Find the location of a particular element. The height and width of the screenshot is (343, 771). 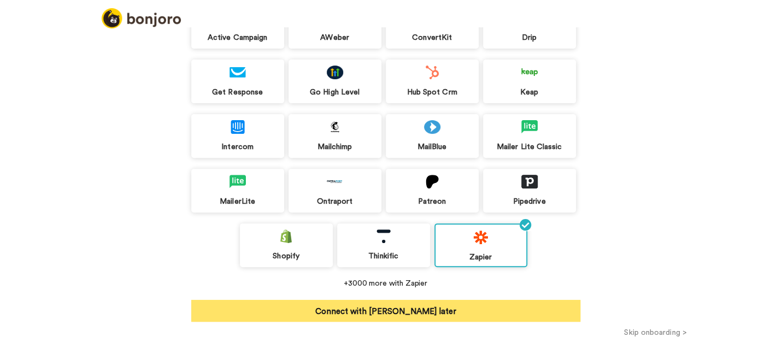

div: Pipedrive is located at coordinates (529, 202).